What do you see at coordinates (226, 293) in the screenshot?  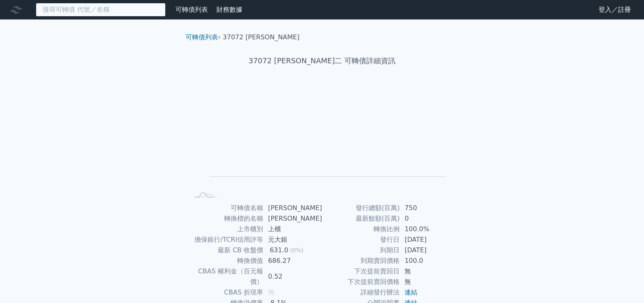 I see `td: CBAS 折現率` at bounding box center [226, 293].